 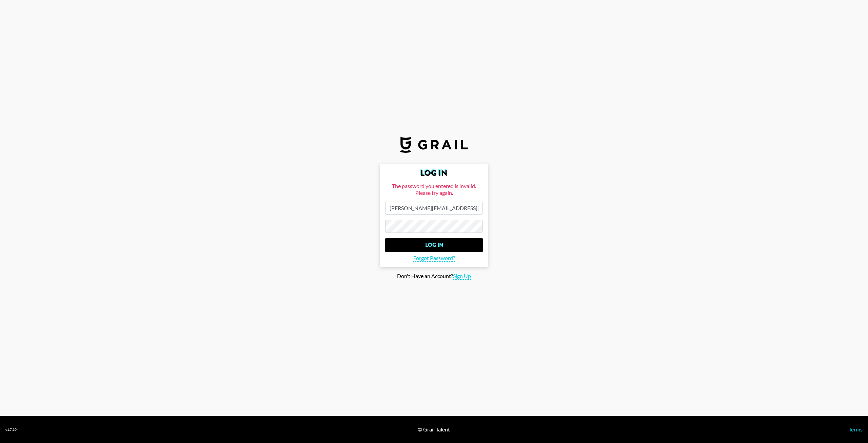 What do you see at coordinates (12, 429) in the screenshot?
I see `div: v 1.7.104` at bounding box center [12, 429].